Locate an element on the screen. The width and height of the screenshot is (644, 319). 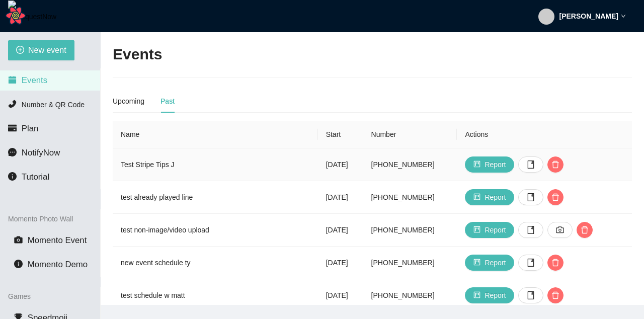
span: Tutorial is located at coordinates (35, 176).